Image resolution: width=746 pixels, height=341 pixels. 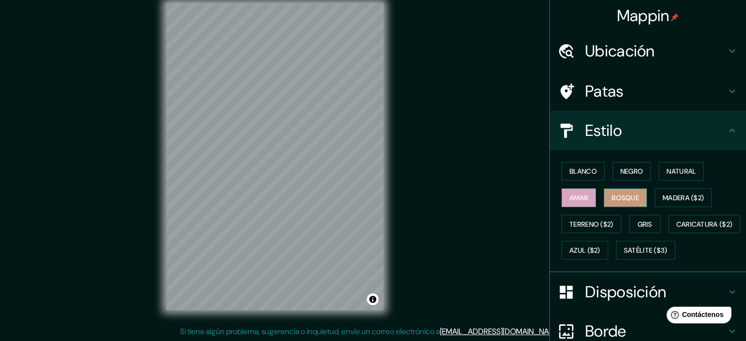 I want to click on img: pin-icon.png, so click(x=675, y=17).